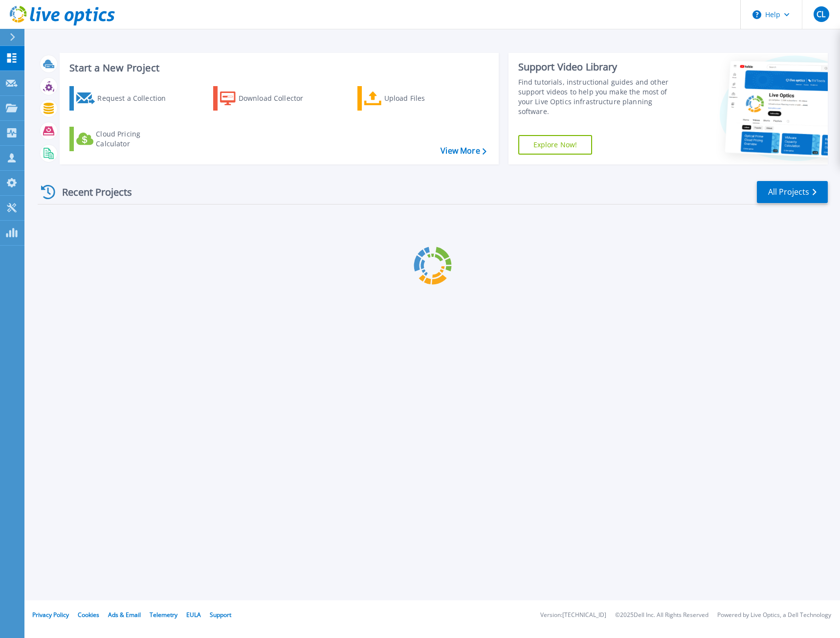  Describe the element at coordinates (555, 145) in the screenshot. I see `a: Explore Now!` at that location.